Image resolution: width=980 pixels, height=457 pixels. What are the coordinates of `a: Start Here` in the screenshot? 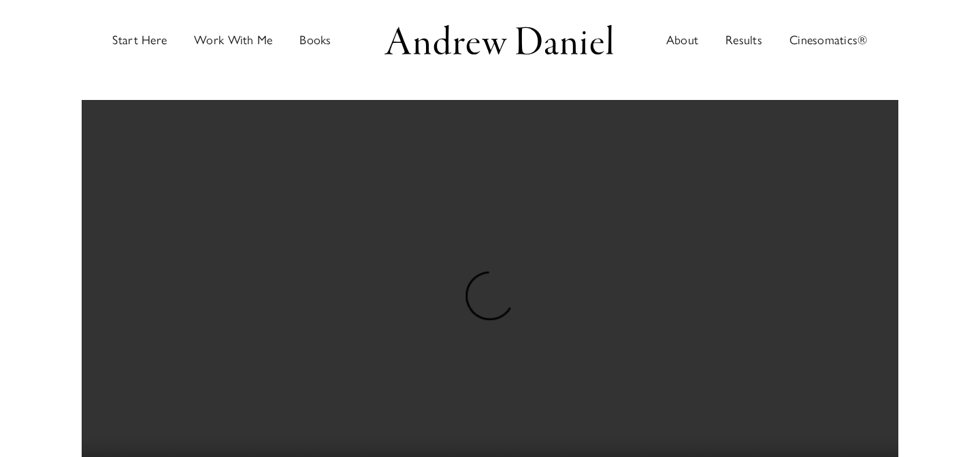 It's located at (140, 40).